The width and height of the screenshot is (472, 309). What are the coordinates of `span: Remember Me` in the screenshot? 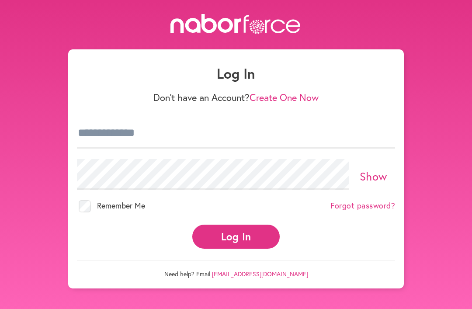 It's located at (121, 206).